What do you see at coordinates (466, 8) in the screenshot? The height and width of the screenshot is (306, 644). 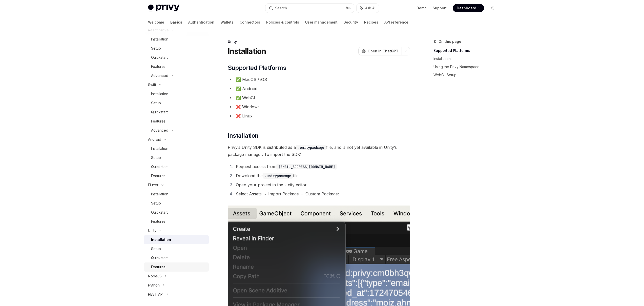 I see `span: Dashboard` at bounding box center [466, 8].